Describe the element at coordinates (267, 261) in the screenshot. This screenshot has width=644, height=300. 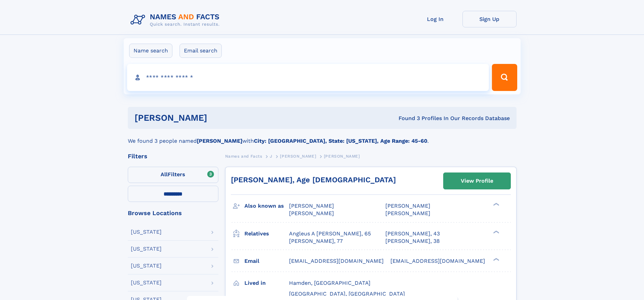
I see `h3: Email` at that location.